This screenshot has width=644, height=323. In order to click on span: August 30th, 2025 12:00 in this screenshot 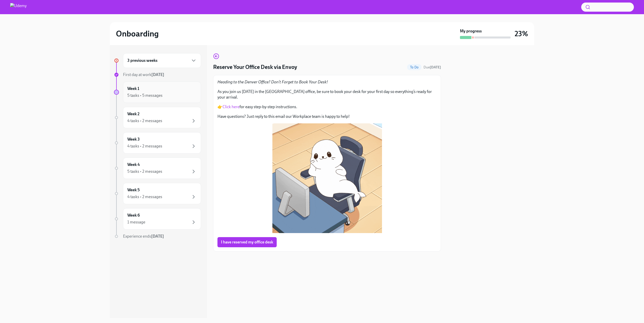, I will do `click(432, 67)`.